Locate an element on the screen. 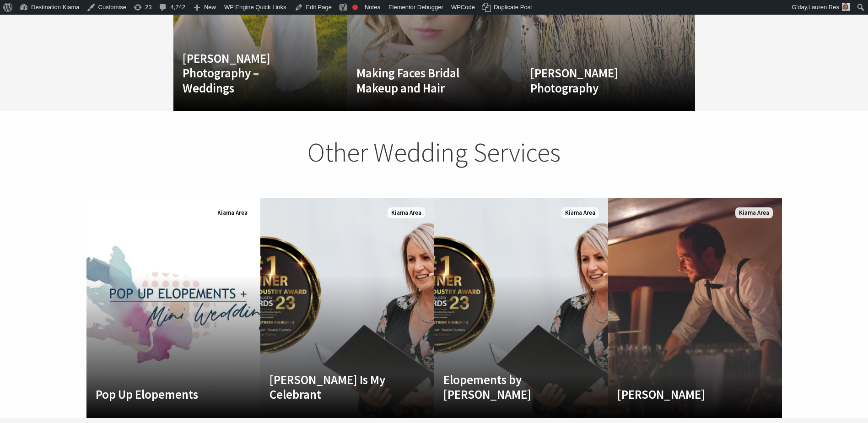 The image size is (868, 423). h4: Making Faces Bridal Makeup and Hair is located at coordinates (421, 80).